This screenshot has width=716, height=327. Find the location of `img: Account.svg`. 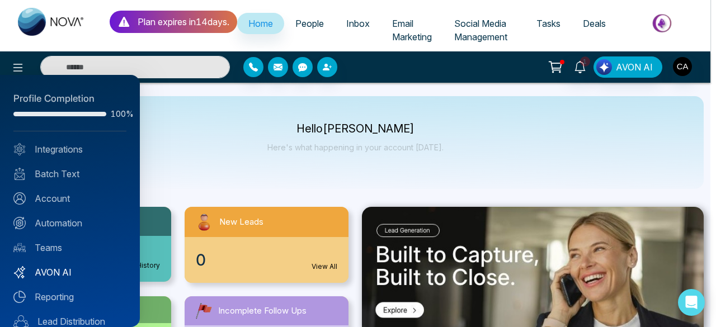

img: Account.svg is located at coordinates (20, 199).